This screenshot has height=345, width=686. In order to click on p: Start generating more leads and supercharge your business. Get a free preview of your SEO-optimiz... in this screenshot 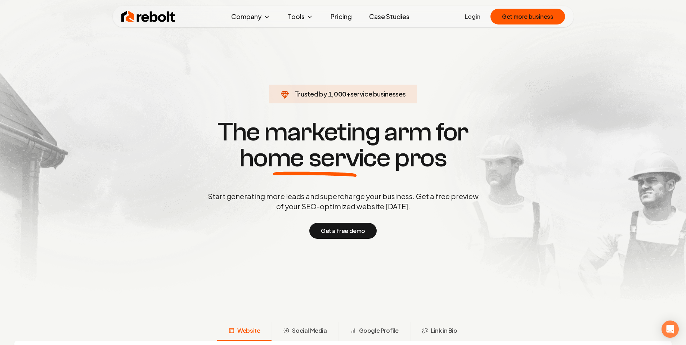, I will do `click(343, 201)`.